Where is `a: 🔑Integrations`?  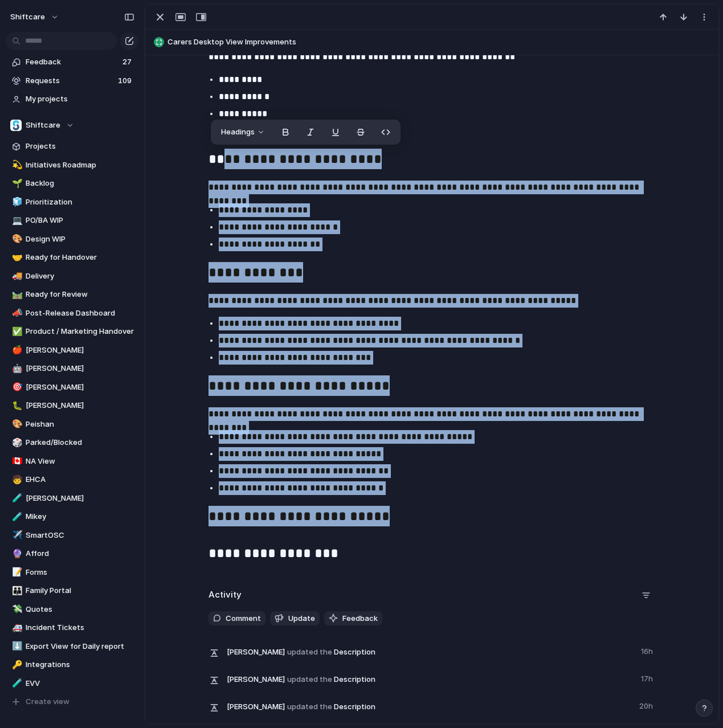 a: 🔑Integrations is located at coordinates (72, 665).